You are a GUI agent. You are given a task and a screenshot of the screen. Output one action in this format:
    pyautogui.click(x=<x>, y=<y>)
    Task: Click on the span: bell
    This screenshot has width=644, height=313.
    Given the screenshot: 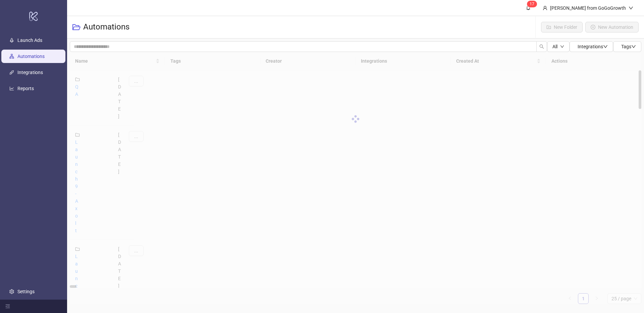 What is the action you would take?
    pyautogui.click(x=528, y=8)
    